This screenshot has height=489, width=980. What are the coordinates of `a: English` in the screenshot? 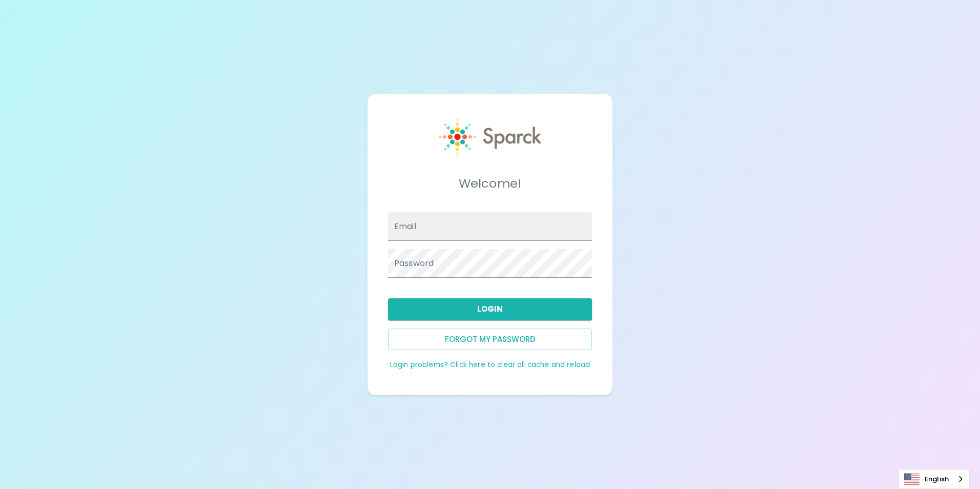 It's located at (934, 479).